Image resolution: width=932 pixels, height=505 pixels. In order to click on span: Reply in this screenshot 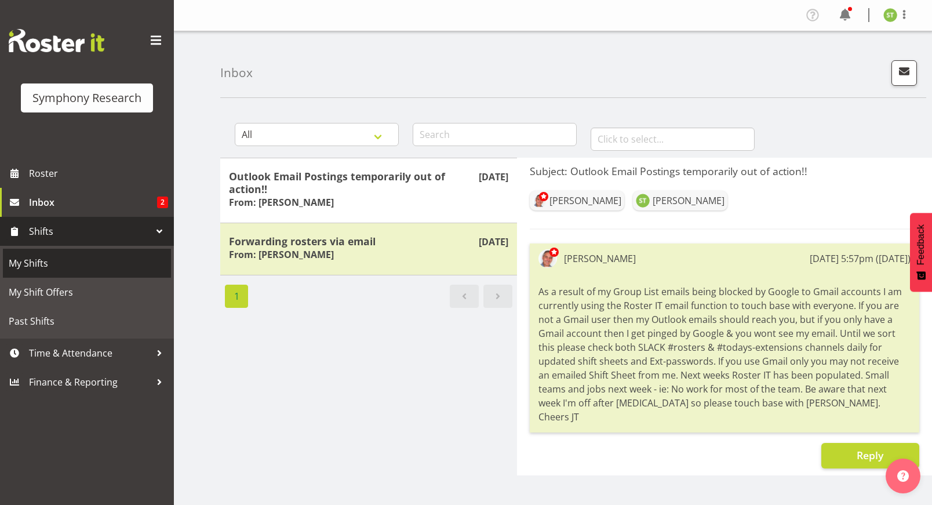, I will do `click(870, 455)`.